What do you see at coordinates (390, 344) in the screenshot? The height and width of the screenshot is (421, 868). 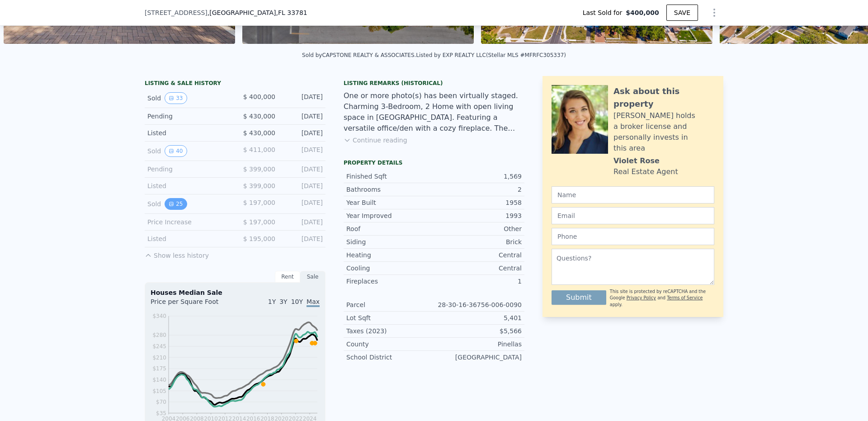 I see `div: County` at bounding box center [390, 344].